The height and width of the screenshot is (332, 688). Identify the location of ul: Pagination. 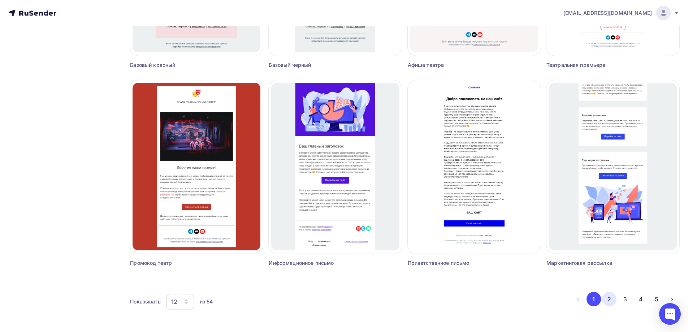
(625, 299).